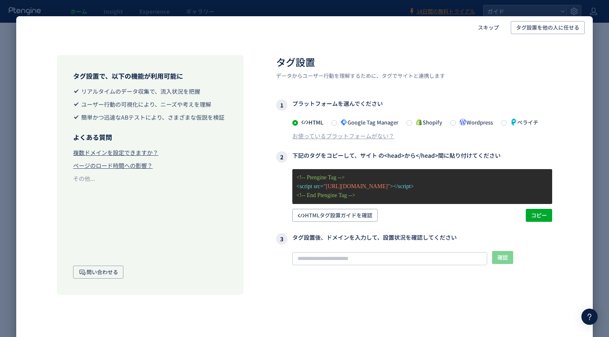 The height and width of the screenshot is (337, 609). I want to click on span: スキップ, so click(489, 28).